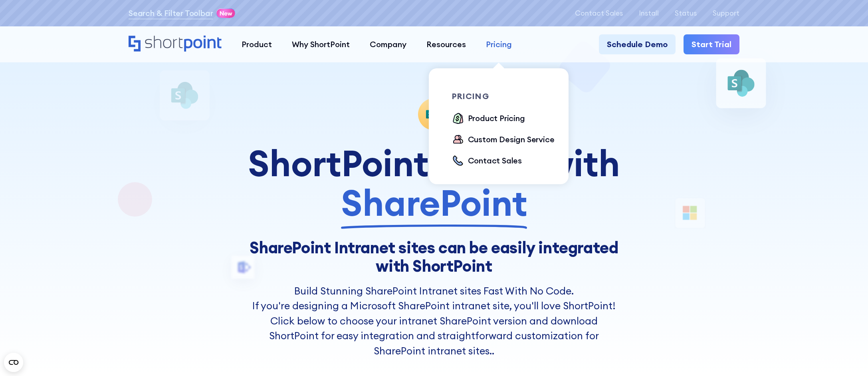 The width and height of the screenshot is (868, 376). Describe the element at coordinates (499, 44) in the screenshot. I see `div: Pricing` at that location.